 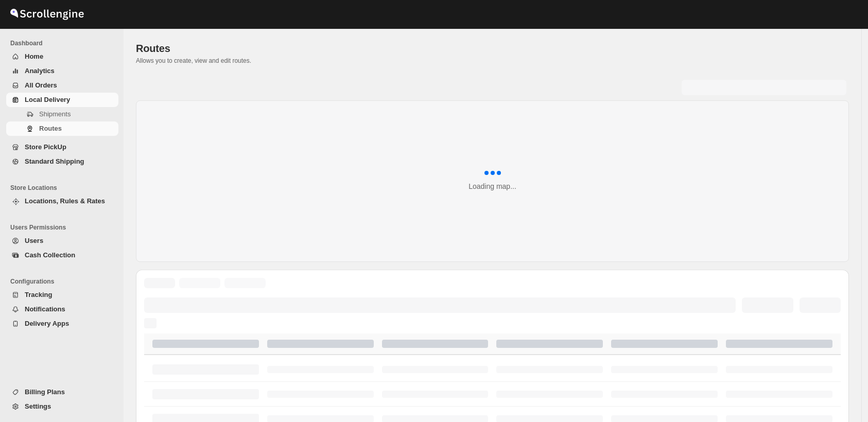 What do you see at coordinates (38, 294) in the screenshot?
I see `span: Tracking` at bounding box center [38, 294].